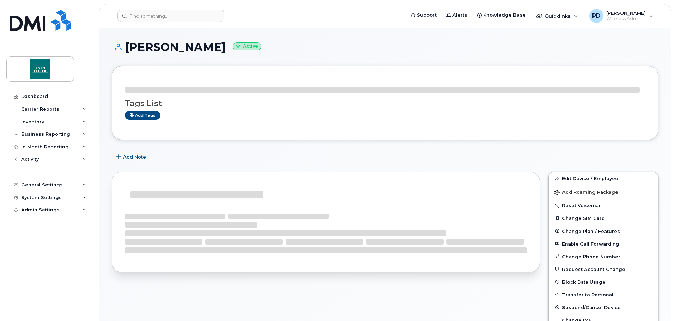 This screenshot has width=675, height=321. What do you see at coordinates (591, 231) in the screenshot?
I see `span: Change Plan / Features` at bounding box center [591, 231].